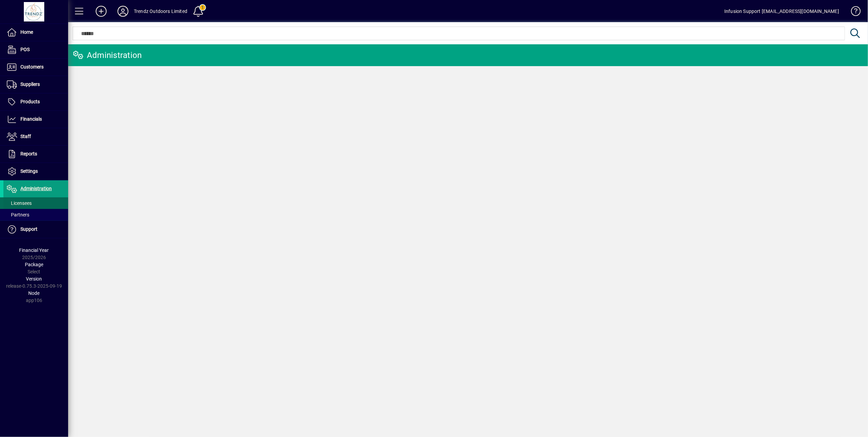 The width and height of the screenshot is (868, 437). Describe the element at coordinates (101, 11) in the screenshot. I see `button: Add` at that location.